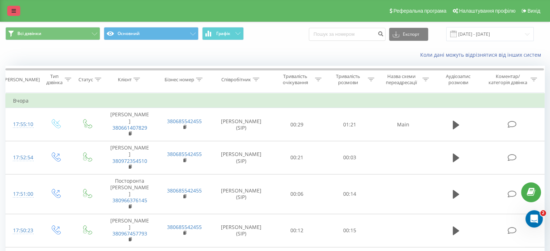 The width and height of the screenshot is (550, 251). What do you see at coordinates (403, 125) in the screenshot?
I see `td: Main` at bounding box center [403, 125].